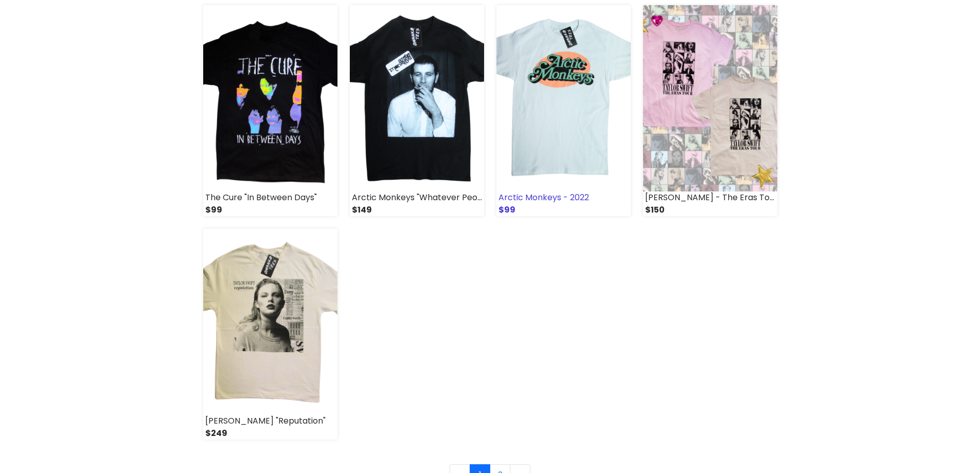  I want to click on div: The Cure "In Between Days", so click(270, 198).